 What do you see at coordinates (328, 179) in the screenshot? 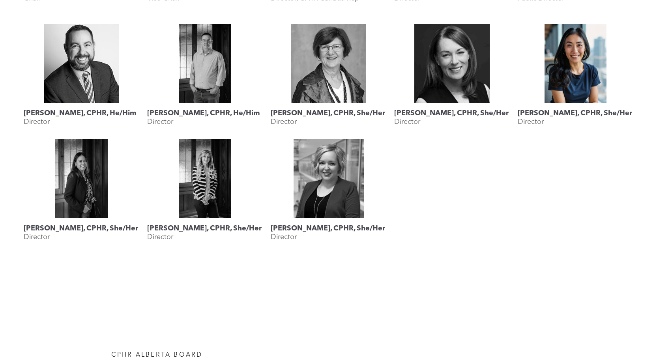
I see `a: Shauna Yohemas, CPHR, She/Her` at bounding box center [328, 179].